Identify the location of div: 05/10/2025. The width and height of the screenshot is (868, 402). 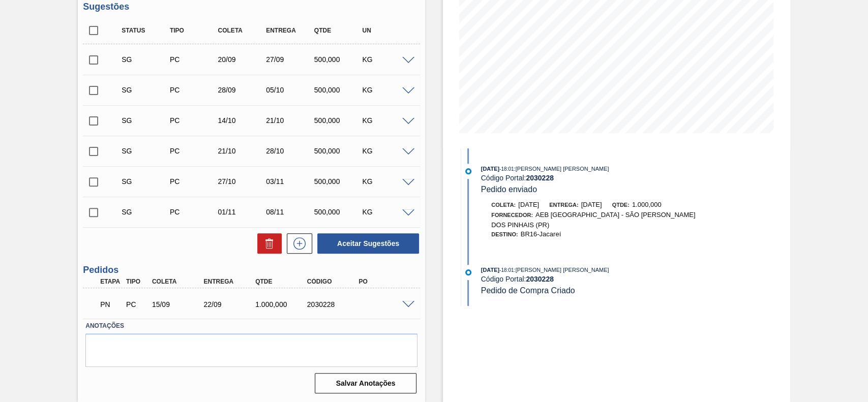
(290, 90).